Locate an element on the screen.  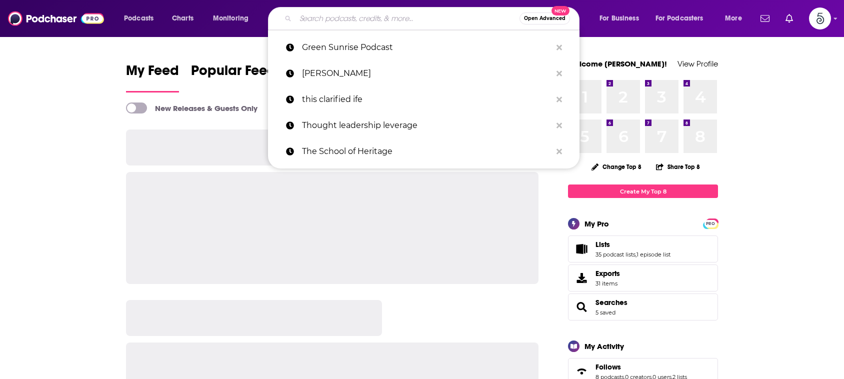
button: Change Top 8 is located at coordinates (616, 166).